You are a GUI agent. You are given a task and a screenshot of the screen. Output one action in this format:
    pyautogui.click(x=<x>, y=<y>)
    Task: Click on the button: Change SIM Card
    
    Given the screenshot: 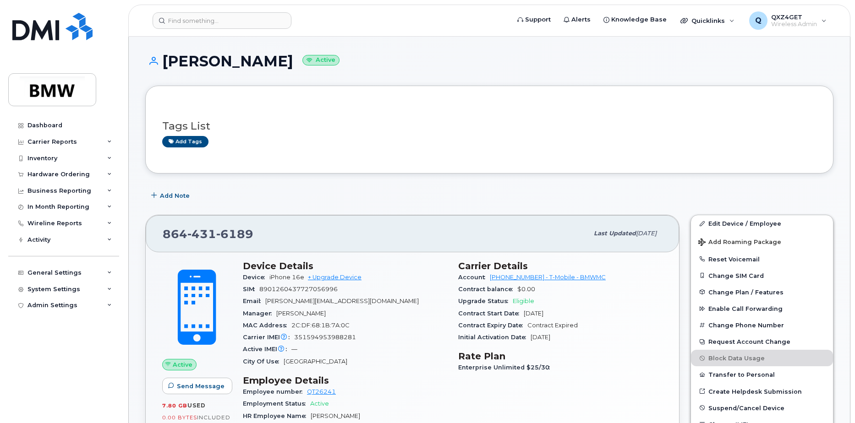 What is the action you would take?
    pyautogui.click(x=762, y=276)
    